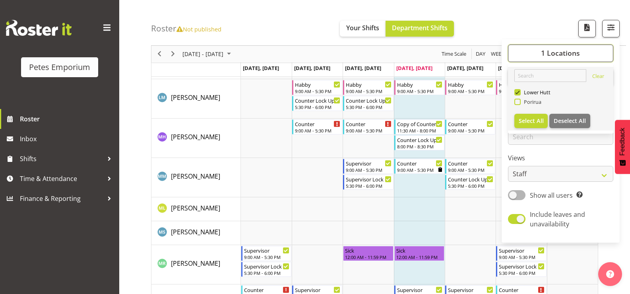 This screenshot has height=294, width=630. What do you see at coordinates (196, 264) in the screenshot?
I see `td: Melanie Richardson resource` at bounding box center [196, 264].